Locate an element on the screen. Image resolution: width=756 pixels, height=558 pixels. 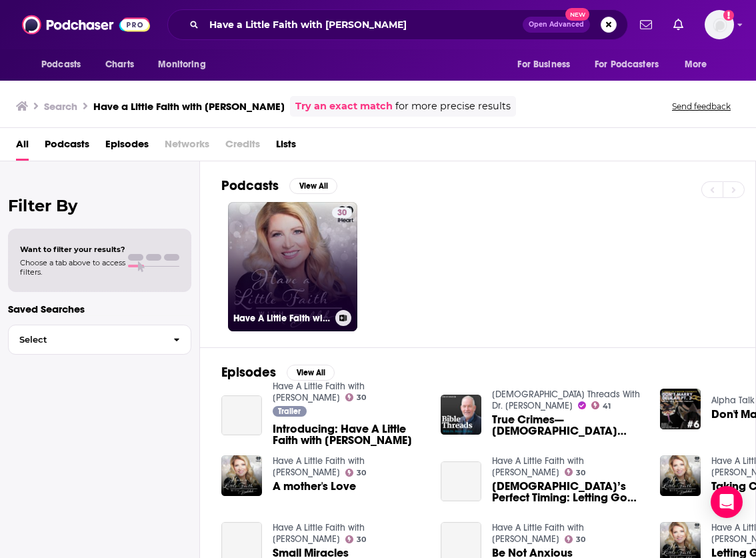
a: EpisodesView All is located at coordinates (278, 372).